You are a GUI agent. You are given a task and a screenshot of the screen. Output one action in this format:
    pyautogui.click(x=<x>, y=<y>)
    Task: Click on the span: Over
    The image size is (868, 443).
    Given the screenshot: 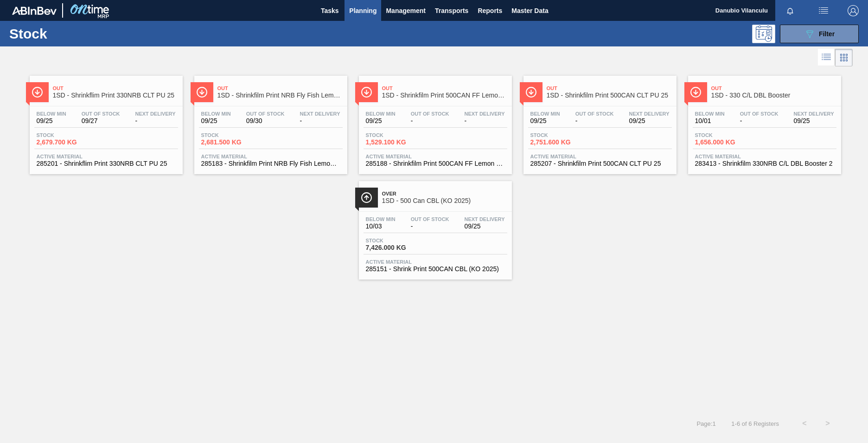 What is the action you would take?
    pyautogui.click(x=445, y=193)
    